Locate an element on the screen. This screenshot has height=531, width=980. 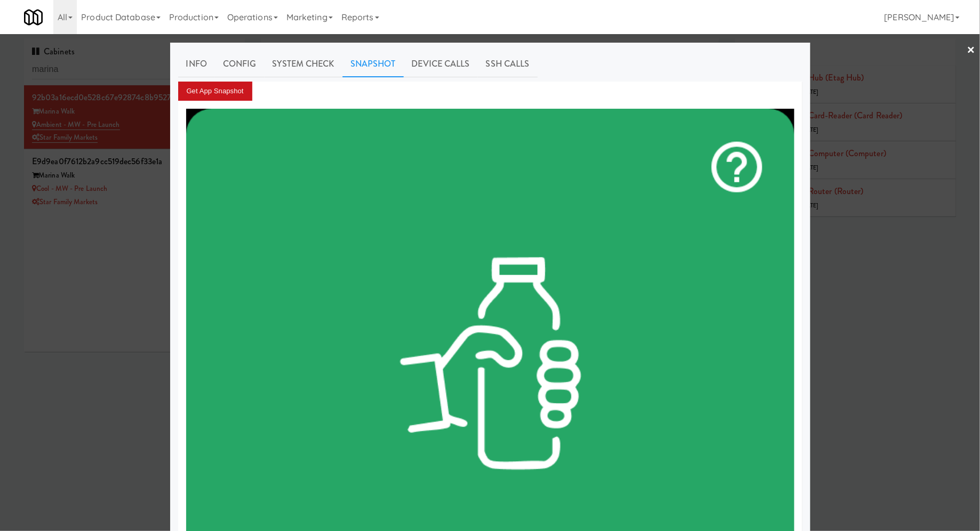
a: System Check is located at coordinates (304, 64).